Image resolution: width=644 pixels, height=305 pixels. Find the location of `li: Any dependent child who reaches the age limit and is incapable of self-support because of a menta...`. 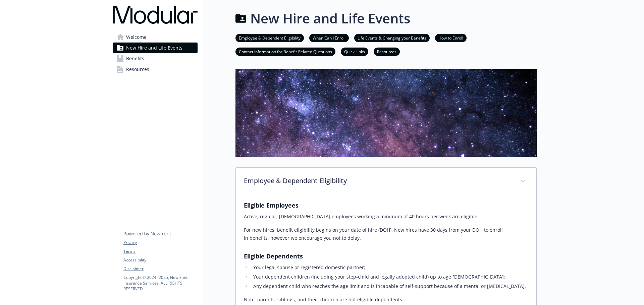

li: Any dependent child who reaches the age limit and is incapable of self-support because of a menta... is located at coordinates (390, 286).